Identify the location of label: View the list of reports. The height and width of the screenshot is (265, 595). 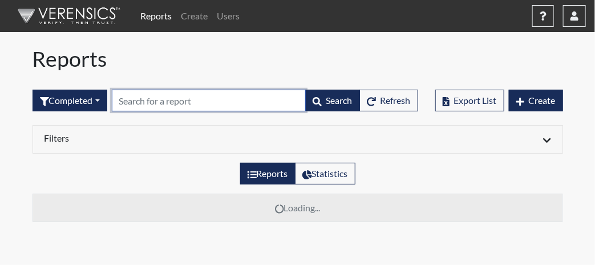
(268, 174).